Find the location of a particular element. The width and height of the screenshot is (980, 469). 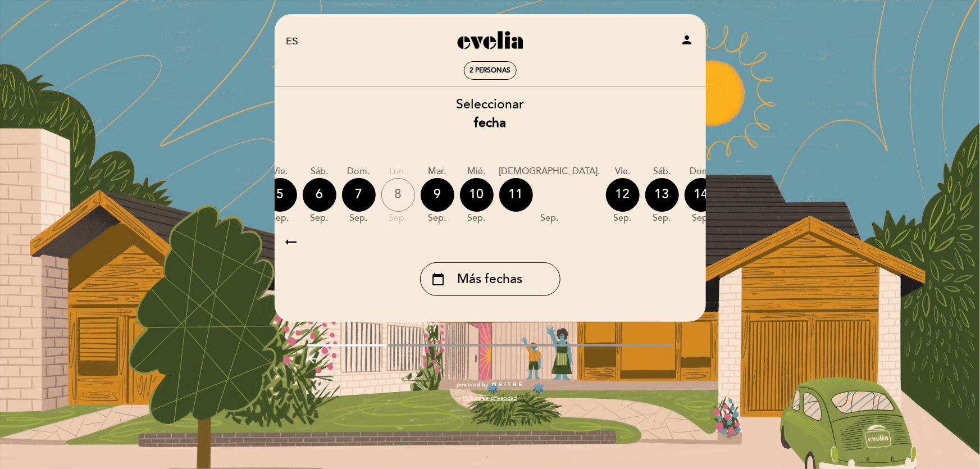

div: mié. is located at coordinates (477, 172).